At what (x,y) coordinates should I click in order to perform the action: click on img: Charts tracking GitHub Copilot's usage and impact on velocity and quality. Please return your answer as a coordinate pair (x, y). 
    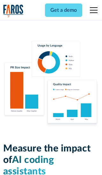
    Looking at the image, I should click on (51, 84).